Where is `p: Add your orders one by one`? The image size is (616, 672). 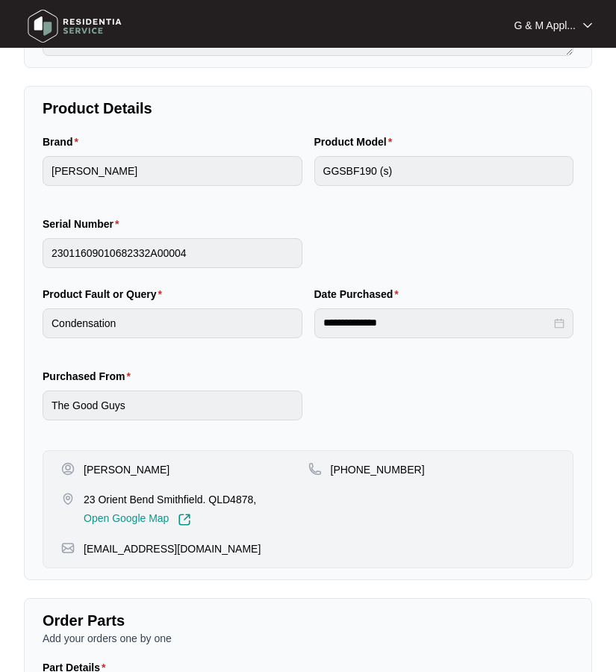 p: Add your orders one by one is located at coordinates (308, 639).